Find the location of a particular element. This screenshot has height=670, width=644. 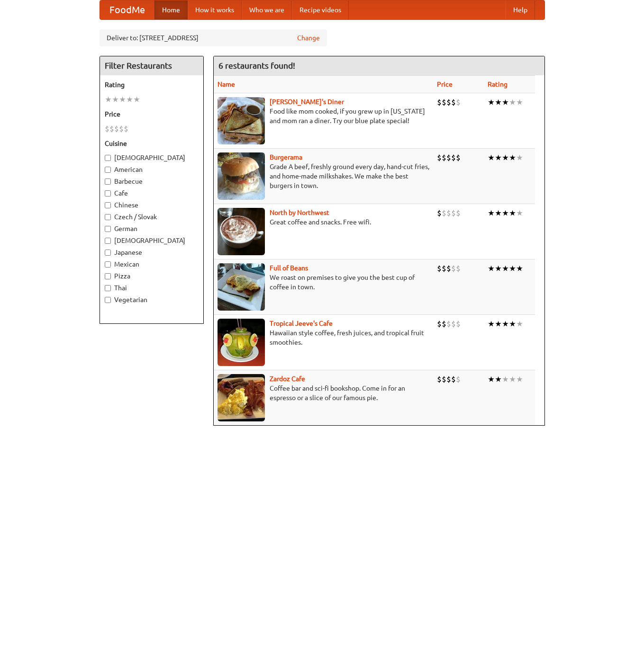

p: Coffee bar and sci-fi bookshop. Come in for an espresso or a slice of our famous pie. is located at coordinates (323, 393).